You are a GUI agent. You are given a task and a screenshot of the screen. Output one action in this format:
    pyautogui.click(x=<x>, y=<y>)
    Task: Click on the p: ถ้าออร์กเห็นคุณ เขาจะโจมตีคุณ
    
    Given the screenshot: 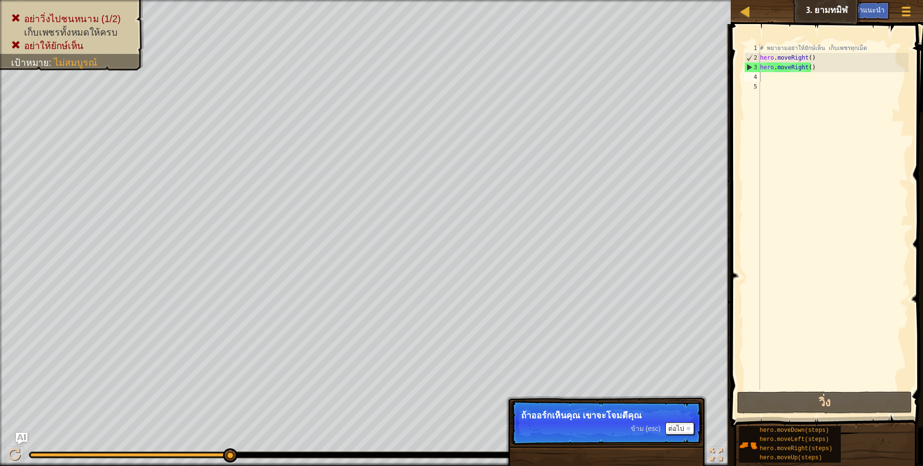 What is the action you would take?
    pyautogui.click(x=606, y=415)
    